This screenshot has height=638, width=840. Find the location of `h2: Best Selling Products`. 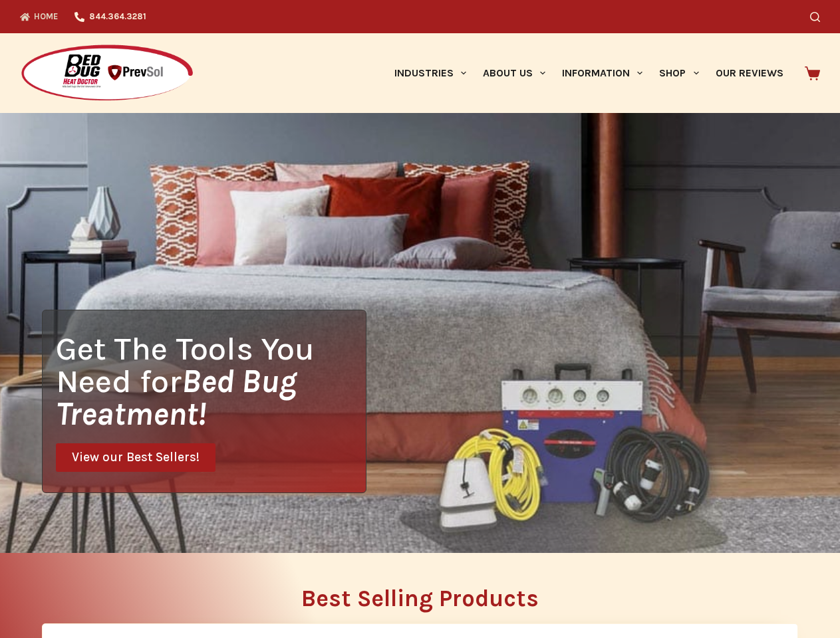

h2: Best Selling Products is located at coordinates (420, 598).